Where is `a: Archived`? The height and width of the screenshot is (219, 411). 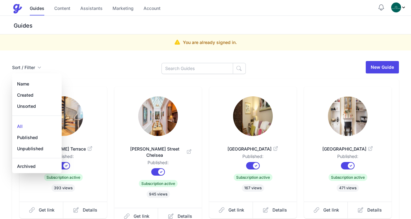
a: Archived is located at coordinates (37, 166).